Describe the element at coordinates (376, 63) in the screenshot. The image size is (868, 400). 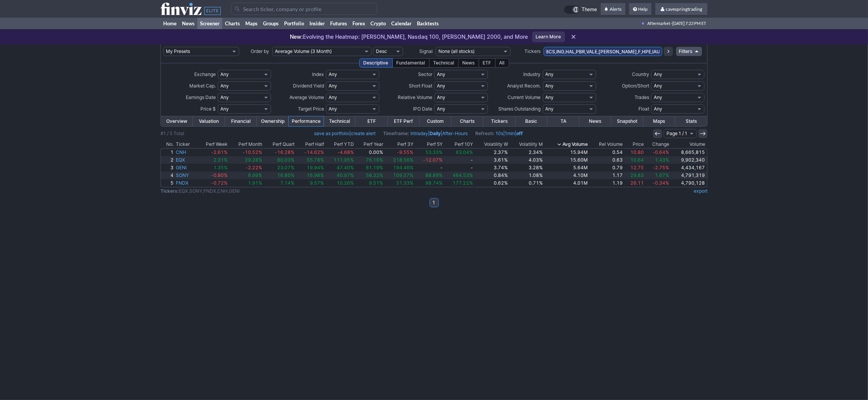
I see `div: Descriptive` at that location.